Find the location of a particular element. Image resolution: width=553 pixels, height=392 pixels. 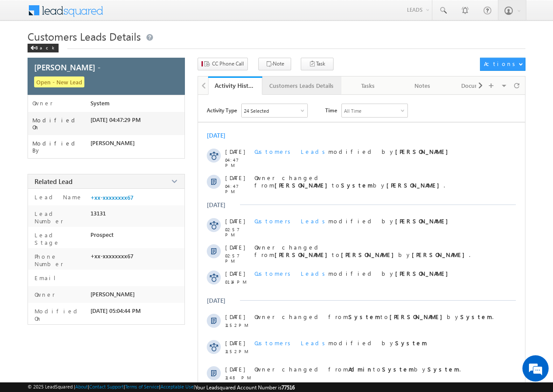

div: Customers Leads Details is located at coordinates (301, 86).